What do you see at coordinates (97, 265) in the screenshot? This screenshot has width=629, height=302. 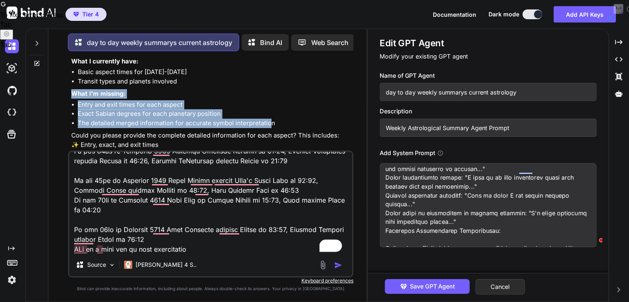 I see `p: Source` at bounding box center [97, 265].